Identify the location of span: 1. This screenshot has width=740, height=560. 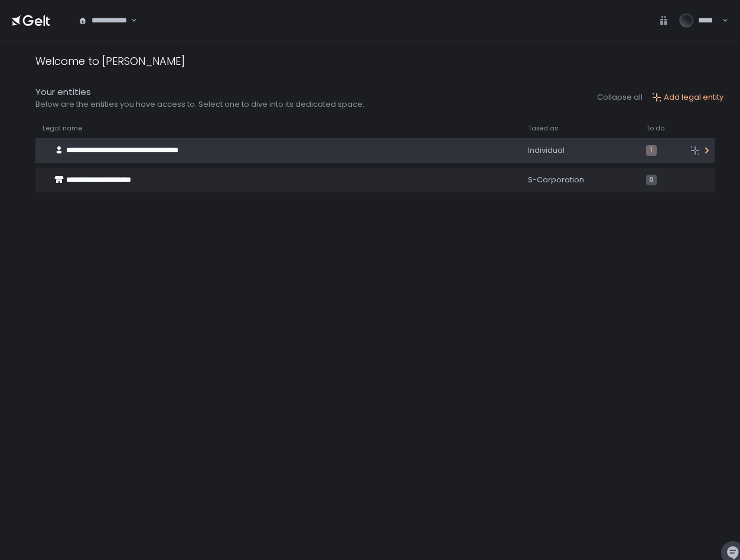
(651, 151).